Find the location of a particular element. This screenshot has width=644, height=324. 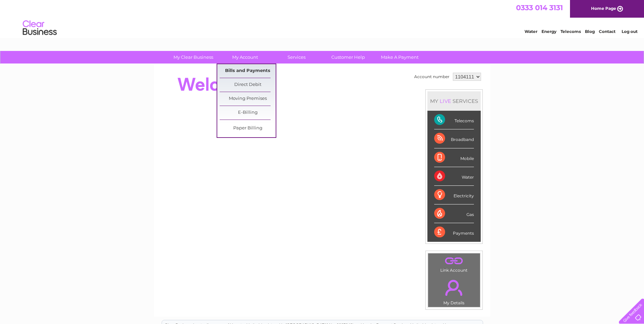

div: Gas is located at coordinates (454, 214).